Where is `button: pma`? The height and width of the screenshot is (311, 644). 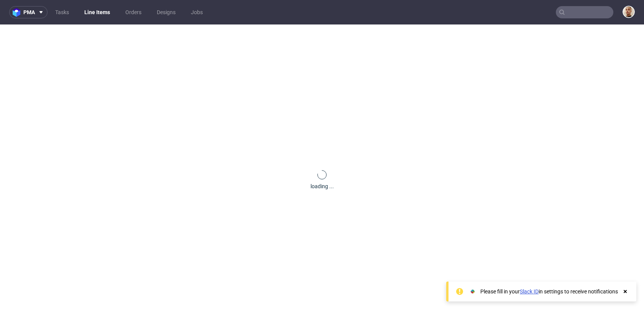
button: pma is located at coordinates (29, 12).